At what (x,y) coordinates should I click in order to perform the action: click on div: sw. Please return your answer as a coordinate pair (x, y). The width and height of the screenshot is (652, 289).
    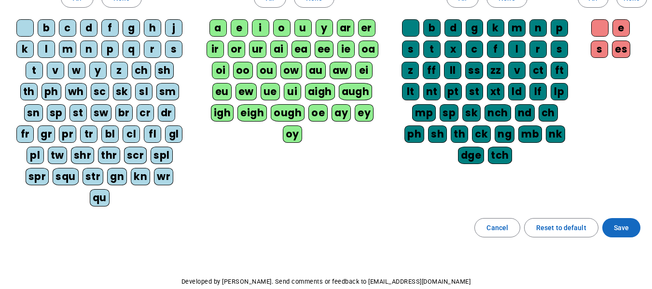
    Looking at the image, I should click on (101, 113).